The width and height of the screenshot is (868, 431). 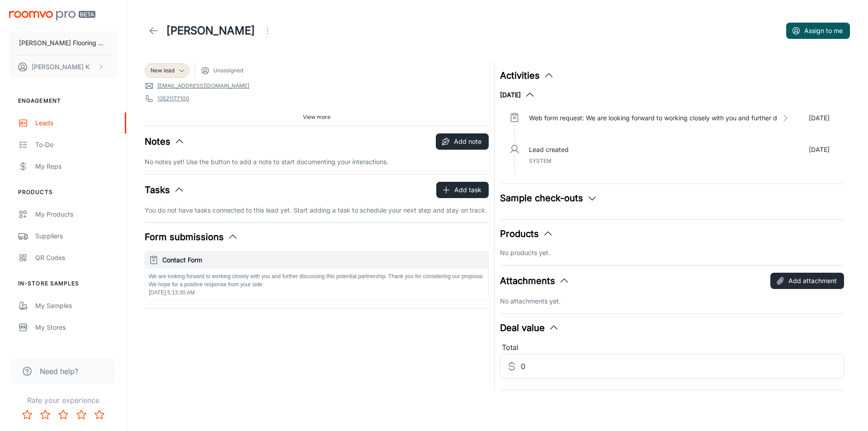 What do you see at coordinates (316, 117) in the screenshot?
I see `button: View more` at bounding box center [316, 117].